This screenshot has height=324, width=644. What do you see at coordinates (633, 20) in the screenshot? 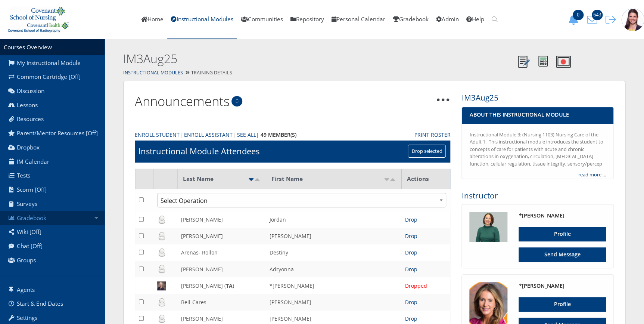
I see `img: 1943_125_125.jpg` at bounding box center [633, 20].